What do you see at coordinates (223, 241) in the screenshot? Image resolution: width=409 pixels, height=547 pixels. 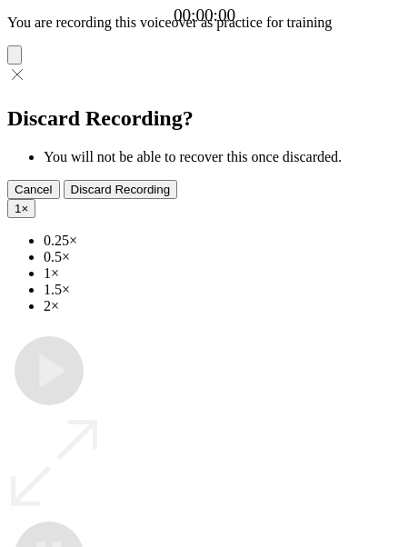 I see `li: 0.25×` at bounding box center [223, 241].